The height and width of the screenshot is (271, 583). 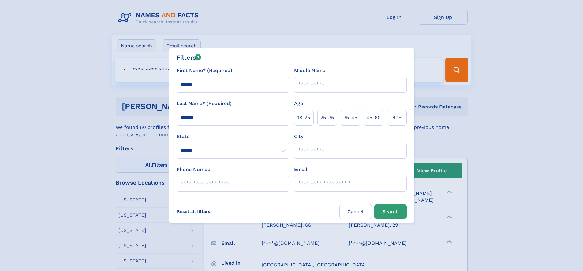 I want to click on span: 60+, so click(x=397, y=118).